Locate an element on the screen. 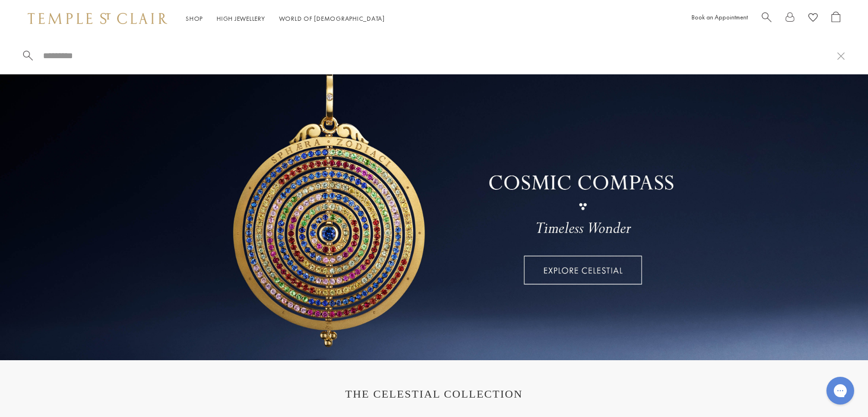  a: Search is located at coordinates (766, 18).